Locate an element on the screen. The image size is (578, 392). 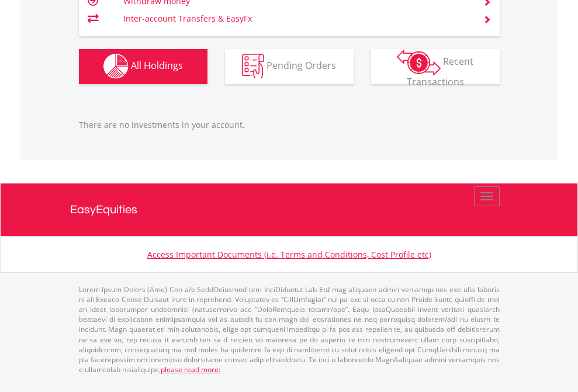
img: pending_instructions-wht.png is located at coordinates (253, 66).